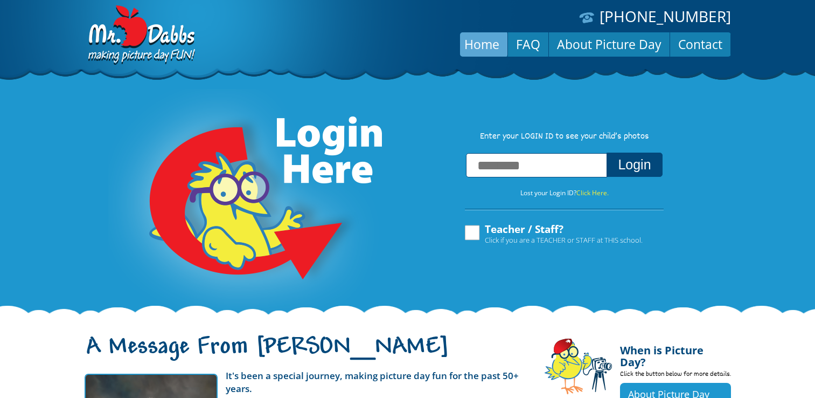 The height and width of the screenshot is (398, 815). I want to click on p: Enter your LOGIN ID to see your child’s photos, so click(565, 137).